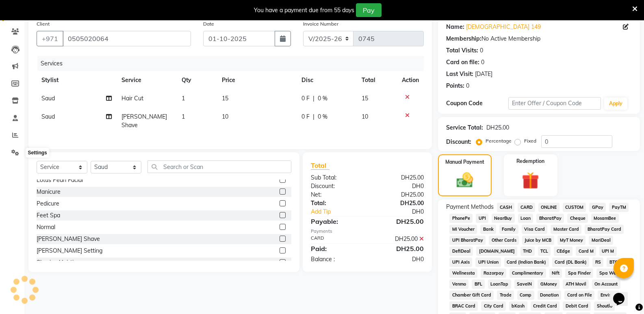 The image size is (644, 314). What do you see at coordinates (518, 306) in the screenshot?
I see `span: bKash` at bounding box center [518, 306].